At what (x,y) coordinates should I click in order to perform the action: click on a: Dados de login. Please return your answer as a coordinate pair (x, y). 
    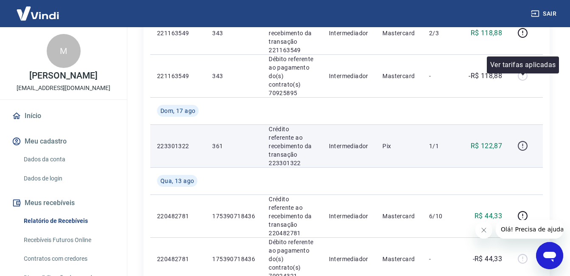
    Looking at the image, I should click on (68, 178).